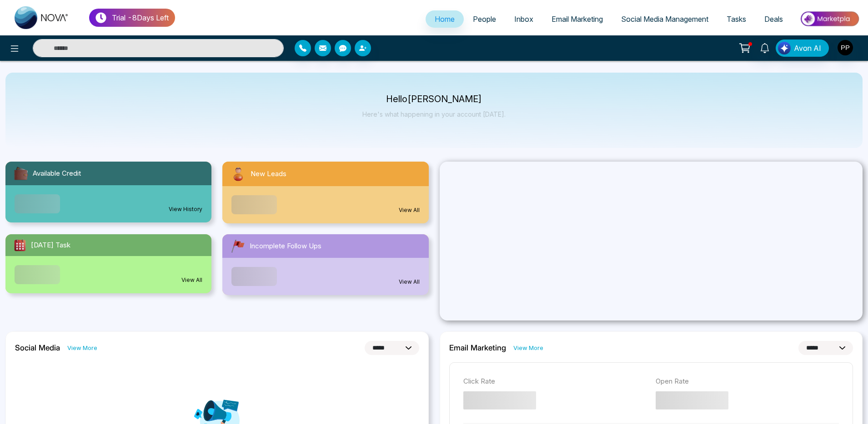 The height and width of the screenshot is (424, 868). What do you see at coordinates (784, 48) in the screenshot?
I see `img: Lead Flow` at bounding box center [784, 48].